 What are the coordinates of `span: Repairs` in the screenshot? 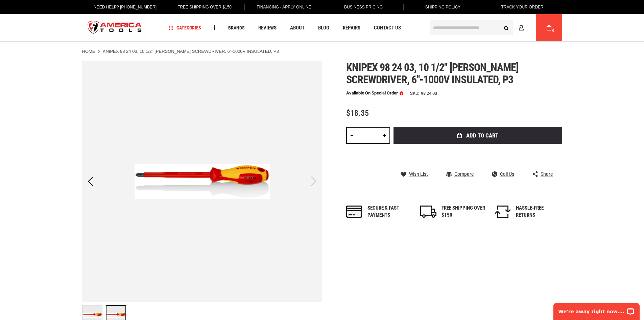 It's located at (352, 27).